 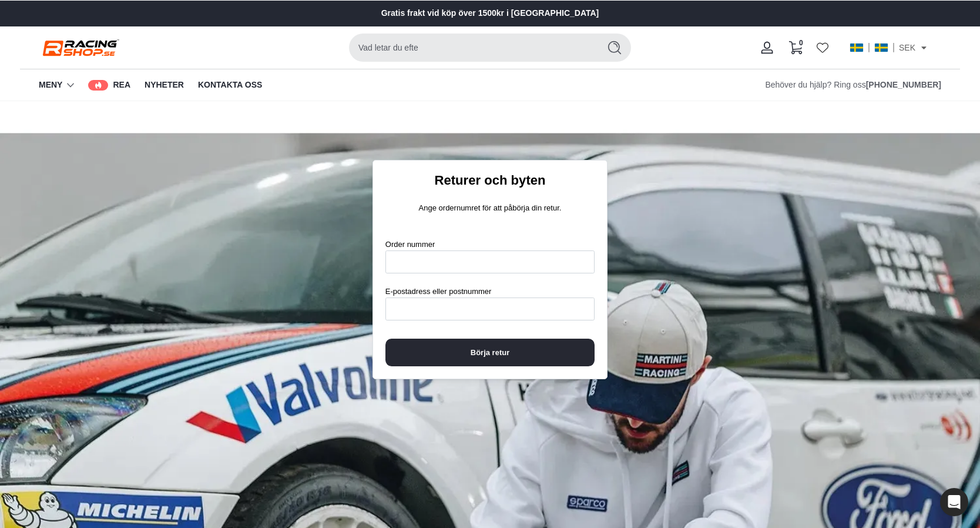 What do you see at coordinates (121, 85) in the screenshot?
I see `span: REA` at bounding box center [121, 85].